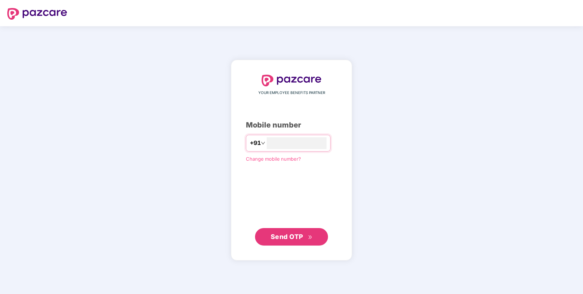  Describe the element at coordinates (255, 143) in the screenshot. I see `span: +91` at that location.